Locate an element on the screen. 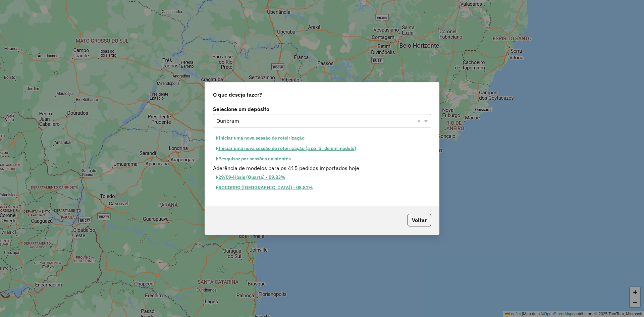 This screenshot has height=317, width=644. button: Voltar is located at coordinates (419, 220).